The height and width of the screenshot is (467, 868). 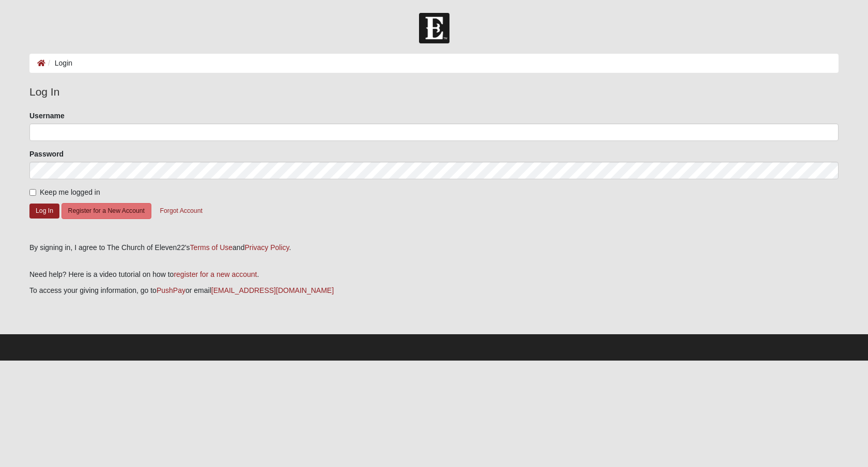 I want to click on li: Login, so click(x=59, y=63).